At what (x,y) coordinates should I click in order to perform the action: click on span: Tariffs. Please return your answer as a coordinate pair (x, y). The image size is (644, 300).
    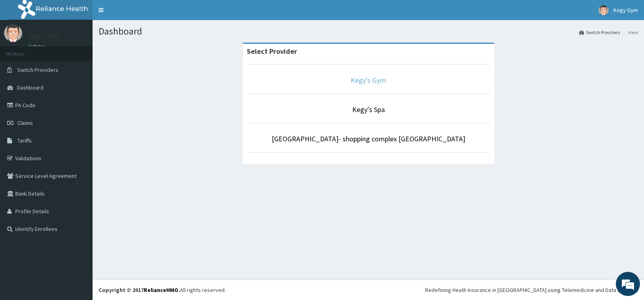
    Looking at the image, I should click on (25, 140).